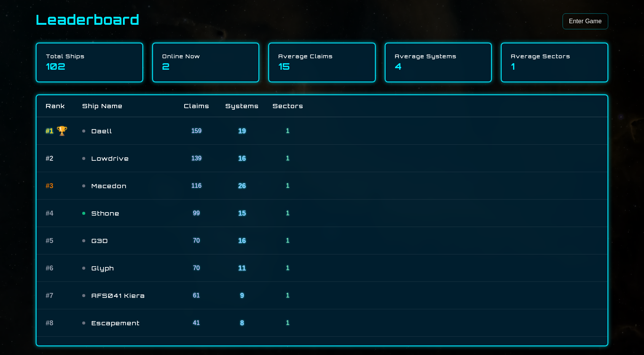 The height and width of the screenshot is (355, 644). Describe the element at coordinates (242, 323) in the screenshot. I see `span: 8` at that location.